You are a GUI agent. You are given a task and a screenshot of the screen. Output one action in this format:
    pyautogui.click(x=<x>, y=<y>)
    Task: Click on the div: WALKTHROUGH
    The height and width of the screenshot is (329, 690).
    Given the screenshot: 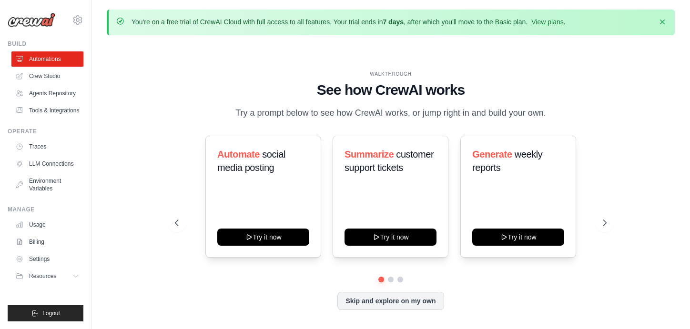 What is the action you would take?
    pyautogui.click(x=391, y=74)
    